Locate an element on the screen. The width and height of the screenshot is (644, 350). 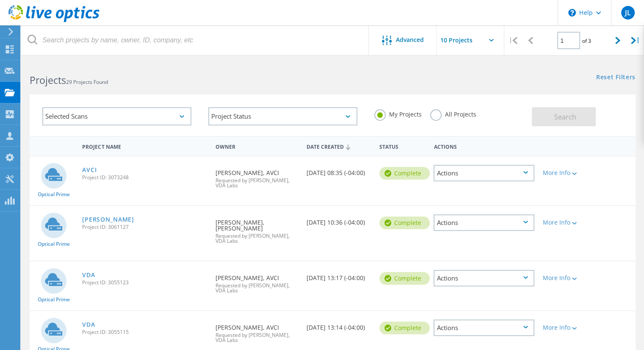
b: Projects is located at coordinates (48, 80).